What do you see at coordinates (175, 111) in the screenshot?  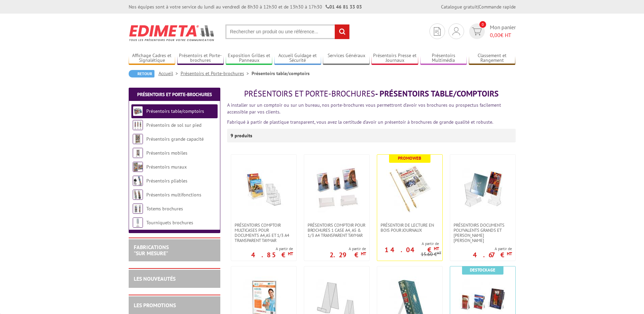 I see `a: Présentoirs table/comptoirs` at bounding box center [175, 111].